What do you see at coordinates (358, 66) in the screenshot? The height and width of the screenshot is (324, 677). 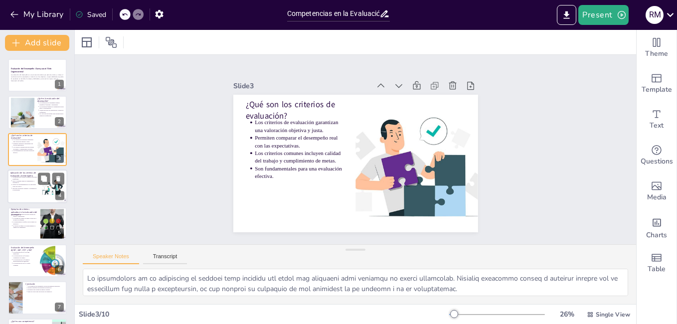 I see `div: Slide 3` at bounding box center [358, 66].